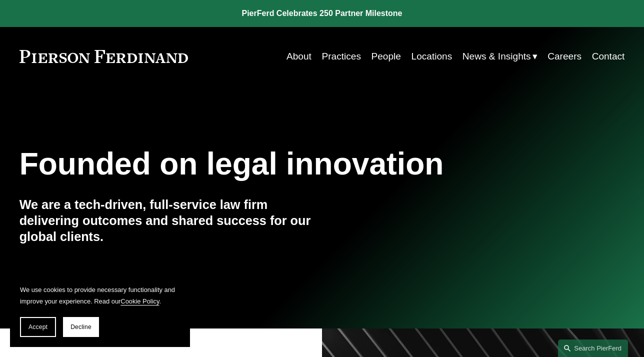 This screenshot has height=357, width=644. What do you see at coordinates (386, 57) in the screenshot?
I see `a: People` at bounding box center [386, 57].